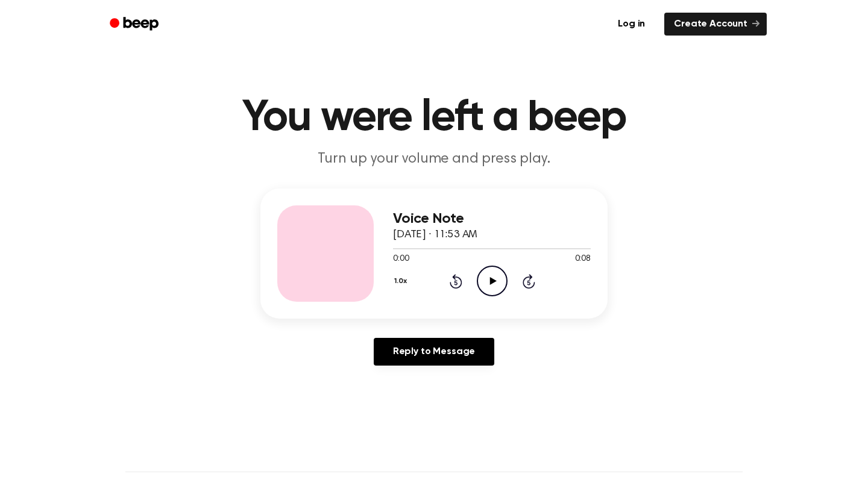 The height and width of the screenshot is (480, 868). I want to click on span: 0:08, so click(583, 259).